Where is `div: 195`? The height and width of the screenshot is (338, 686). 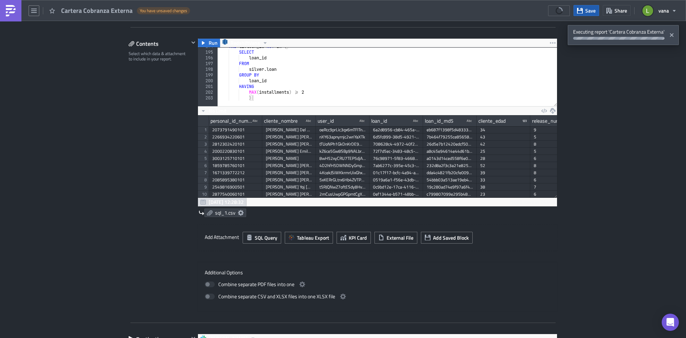 div: 195 is located at coordinates (208, 52).